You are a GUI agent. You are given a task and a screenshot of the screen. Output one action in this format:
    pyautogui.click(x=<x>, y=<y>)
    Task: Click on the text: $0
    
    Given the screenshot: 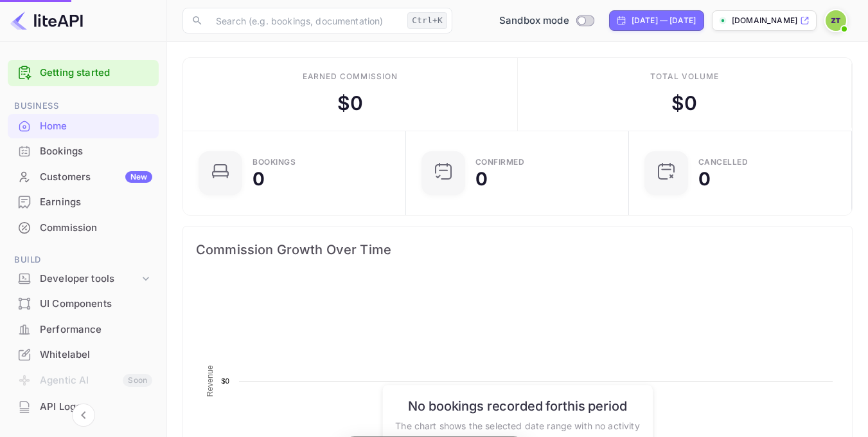 What is the action you would take?
    pyautogui.click(x=225, y=381)
    